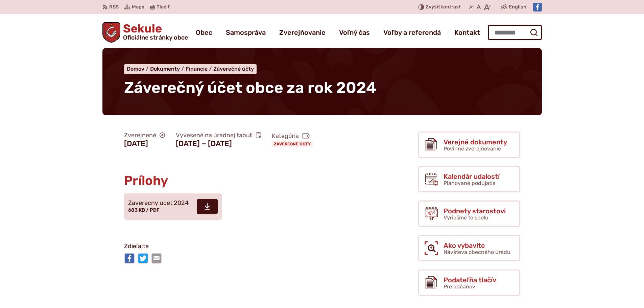  What do you see at coordinates (233, 69) in the screenshot?
I see `span: Záverečné účty` at bounding box center [233, 69].